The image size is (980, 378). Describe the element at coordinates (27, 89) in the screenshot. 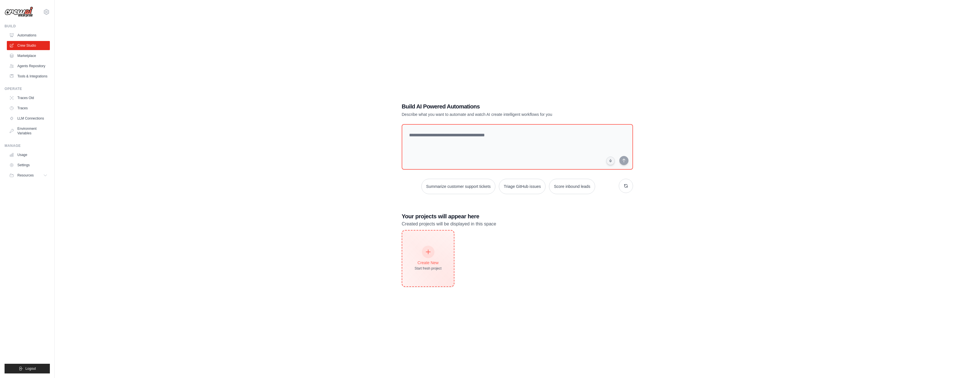

I see `div: Operate` at that location.